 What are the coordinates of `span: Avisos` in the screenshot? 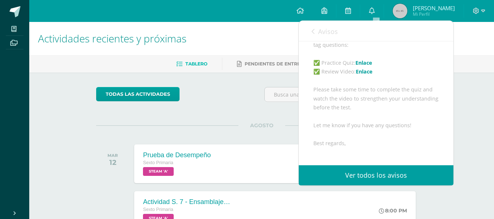 It's located at (328, 31).